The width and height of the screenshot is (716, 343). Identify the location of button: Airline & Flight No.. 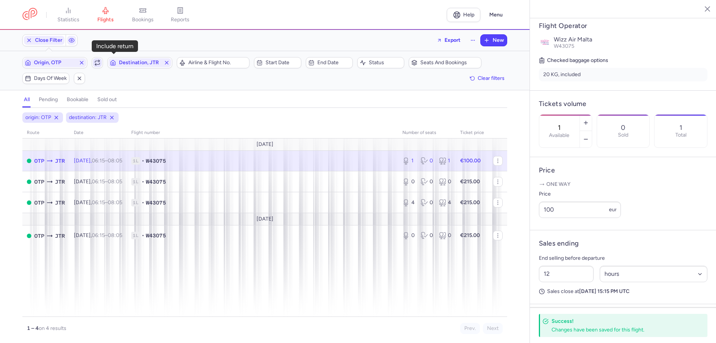
(213, 63).